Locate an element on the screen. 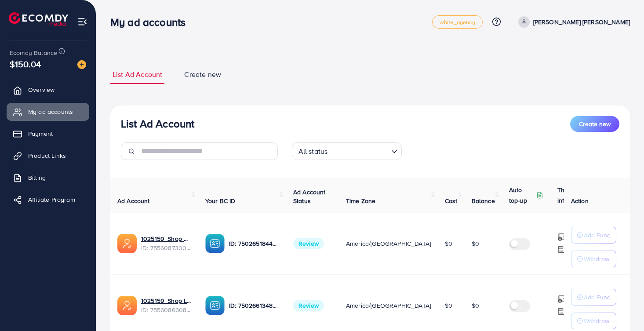  button: Create new is located at coordinates (595, 124).